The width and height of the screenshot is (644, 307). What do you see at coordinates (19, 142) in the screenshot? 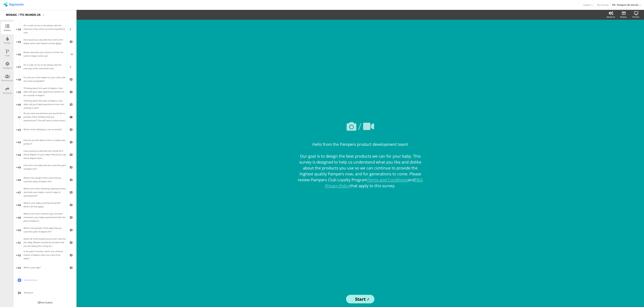
I see `span: 43` at bounding box center [19, 142].